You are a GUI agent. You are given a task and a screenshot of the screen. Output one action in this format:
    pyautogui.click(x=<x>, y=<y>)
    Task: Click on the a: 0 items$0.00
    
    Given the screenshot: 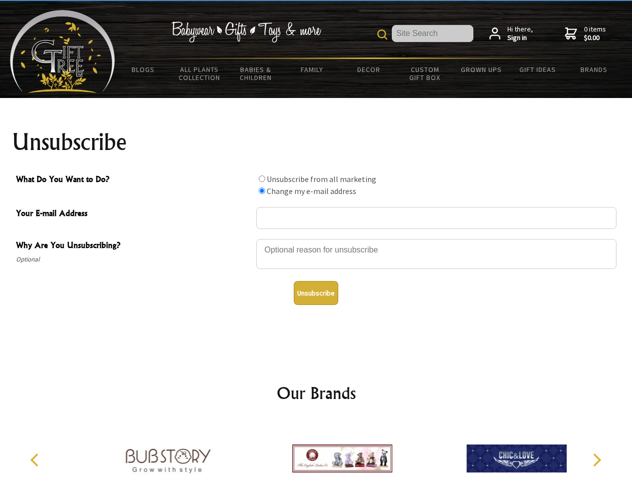 What is the action you would take?
    pyautogui.click(x=585, y=34)
    